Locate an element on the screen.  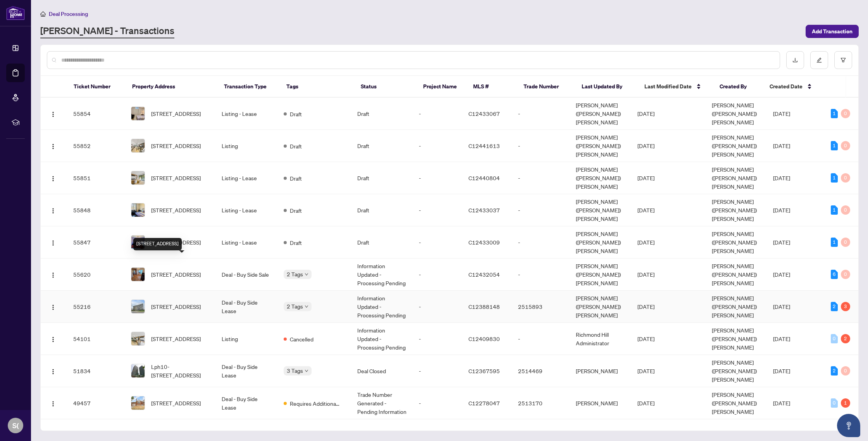
span: home is located at coordinates (43, 14).